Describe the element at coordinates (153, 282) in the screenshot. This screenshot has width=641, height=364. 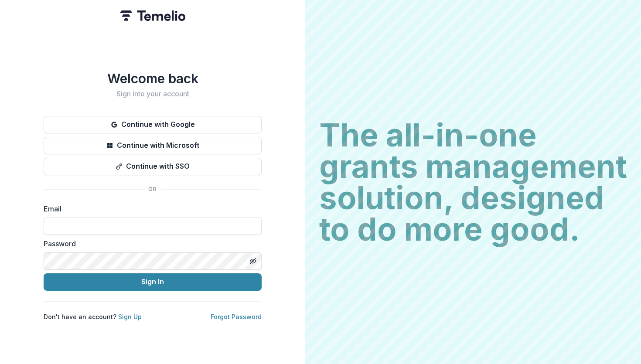
I see `button: Sign In` at that location.